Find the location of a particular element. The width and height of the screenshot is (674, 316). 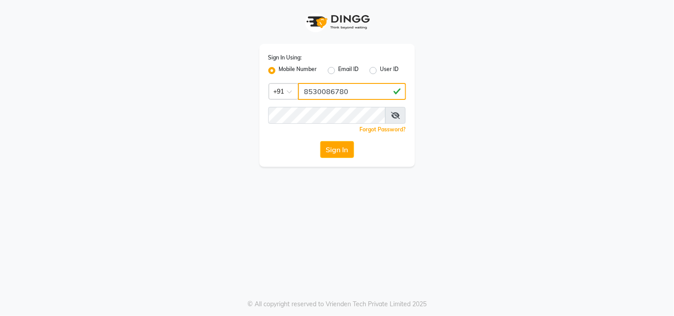

a: Forgot Password? is located at coordinates (383, 129).